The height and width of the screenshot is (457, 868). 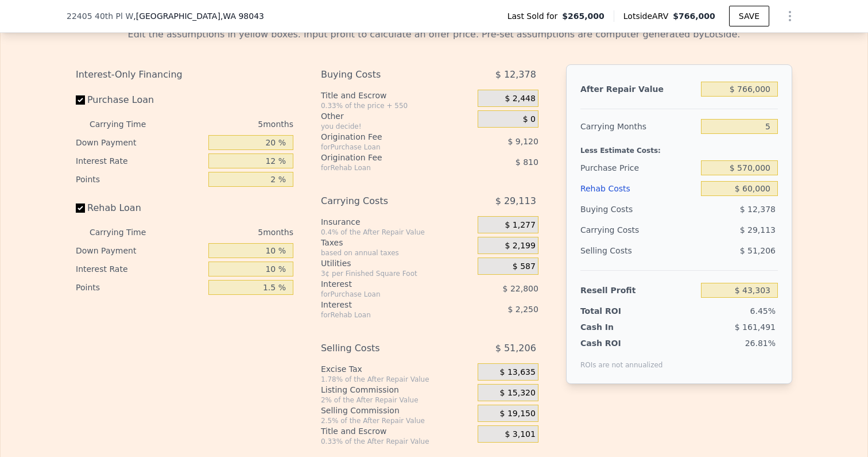 What do you see at coordinates (396, 232) in the screenshot?
I see `div: 0.4% of the After Repair Value` at bounding box center [396, 232].